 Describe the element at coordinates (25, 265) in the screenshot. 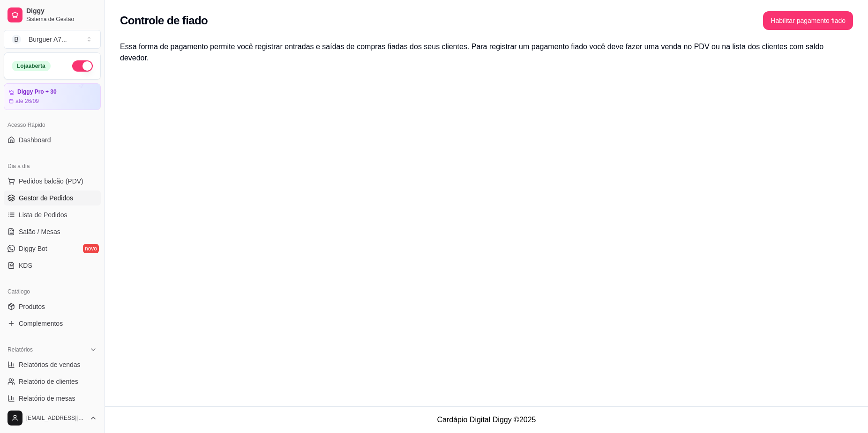

I see `span: KDS` at that location.